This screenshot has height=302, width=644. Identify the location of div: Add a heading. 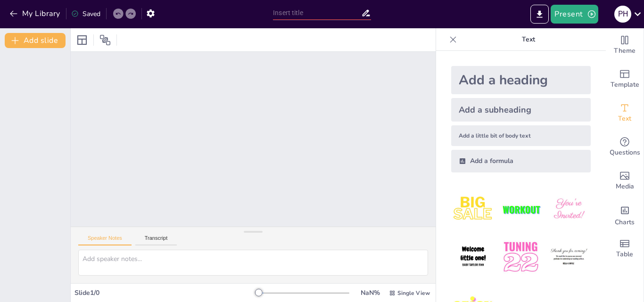
(521, 80).